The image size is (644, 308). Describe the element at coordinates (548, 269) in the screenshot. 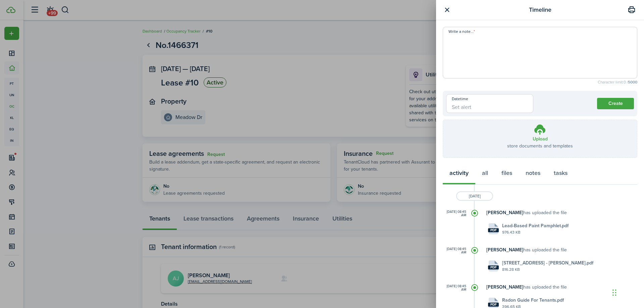

I see `file-size: 816.28 KB` at that location.